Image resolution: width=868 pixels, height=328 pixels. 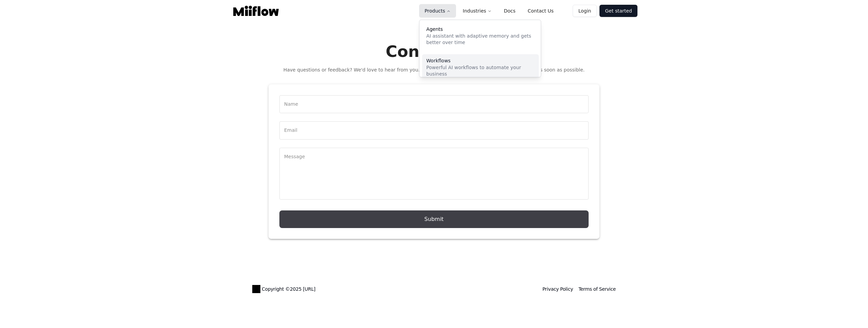 What do you see at coordinates (558, 289) in the screenshot?
I see `a: Privacy Policy` at bounding box center [558, 289].